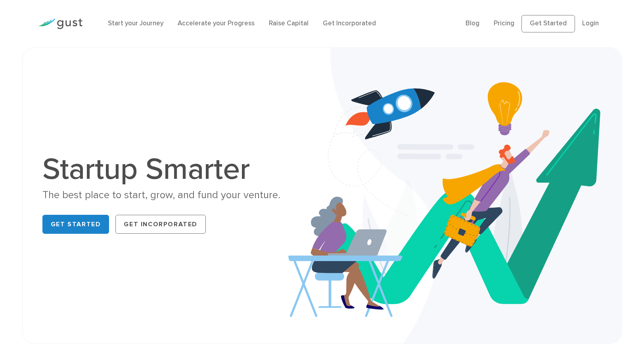  What do you see at coordinates (179, 170) in the screenshot?
I see `h1: Startup Smarter` at bounding box center [179, 170].